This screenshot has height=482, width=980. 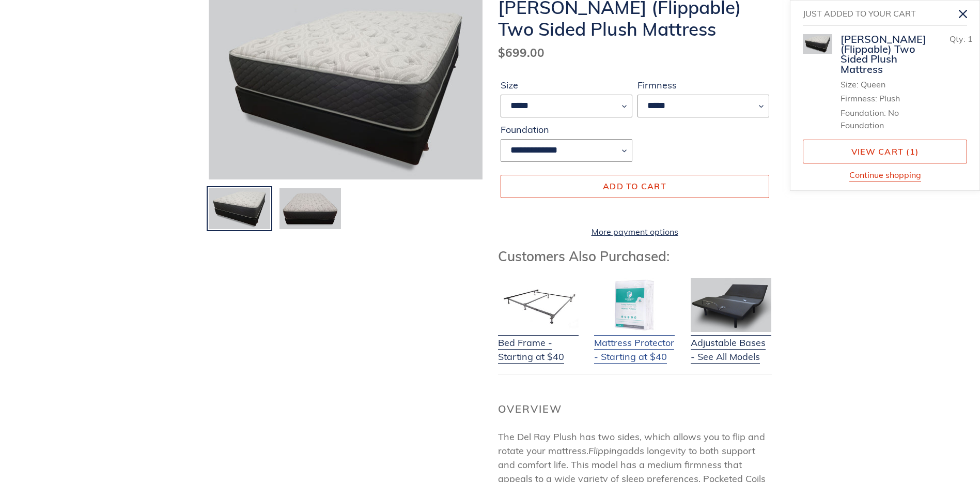 I want to click on img: Bed Frame, so click(x=538, y=305).